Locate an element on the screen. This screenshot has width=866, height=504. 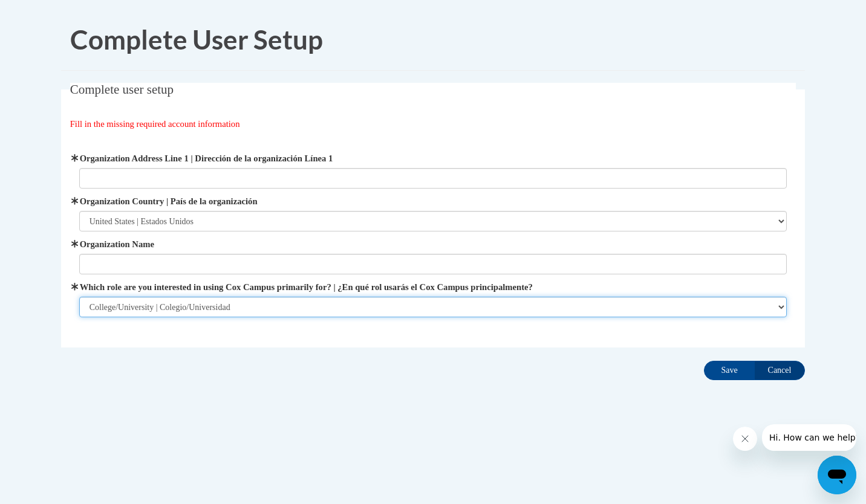
input: Cancel is located at coordinates (780, 371).